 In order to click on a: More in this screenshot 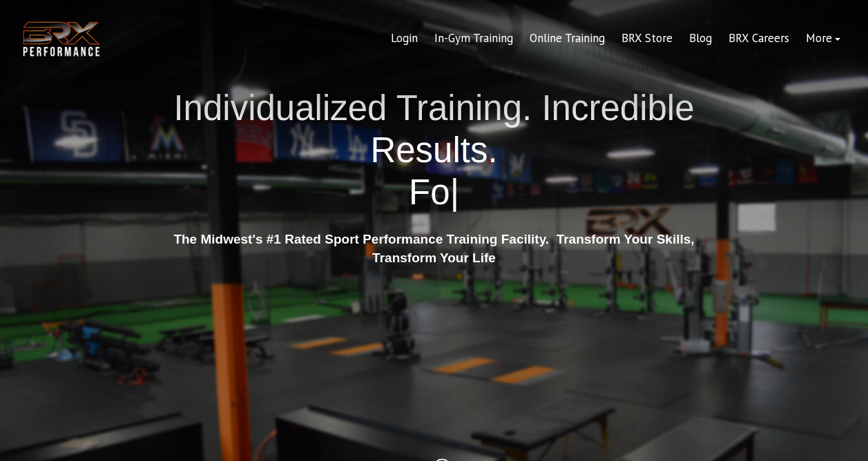, I will do `click(824, 39)`.